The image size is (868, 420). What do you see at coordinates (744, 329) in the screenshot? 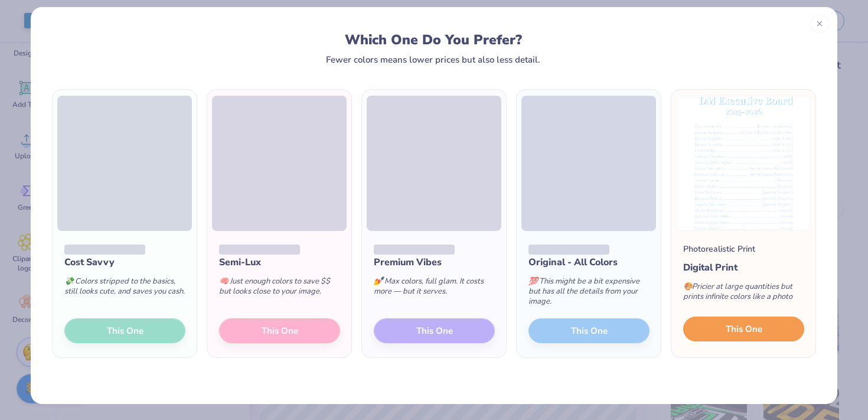
I see `button: This One` at bounding box center [744, 329].